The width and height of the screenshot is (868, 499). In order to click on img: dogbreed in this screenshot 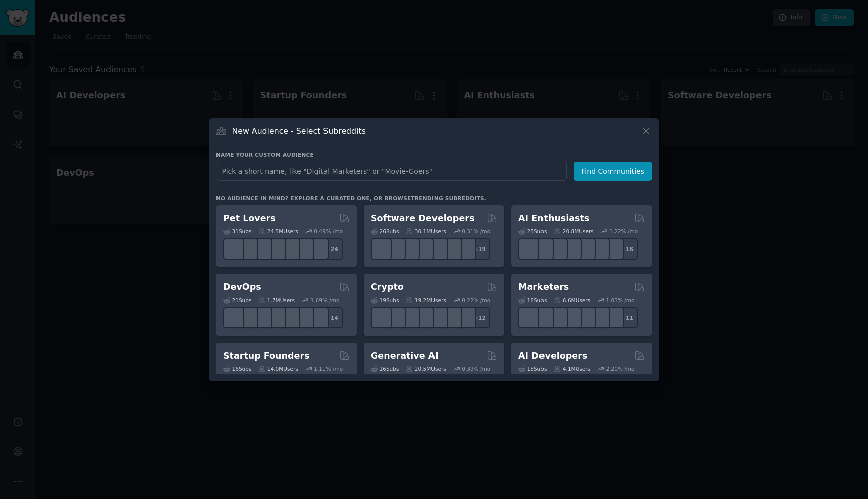, I will do `click(318, 249)`.